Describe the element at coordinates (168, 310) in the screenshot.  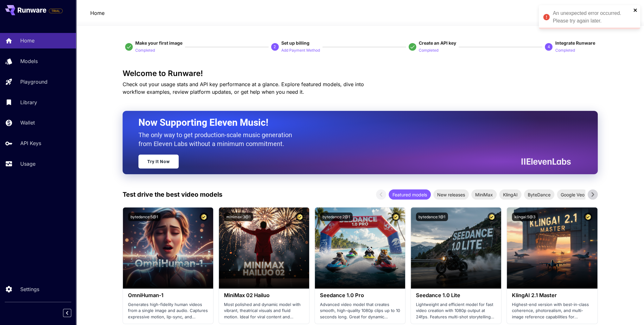
I see `p: Generates high-fidelity human videos from a single image and audio. Captures expressive motion, l...` at that location.